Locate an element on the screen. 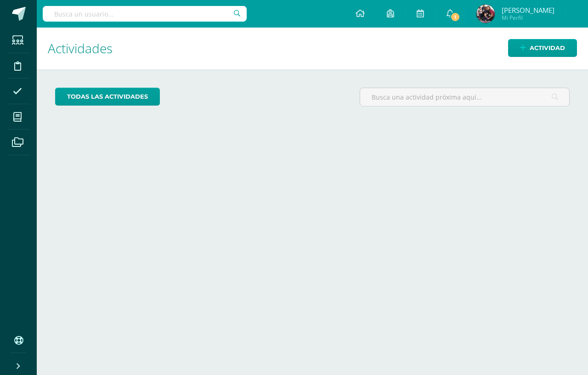 The width and height of the screenshot is (588, 375). a: Actividad is located at coordinates (542, 47).